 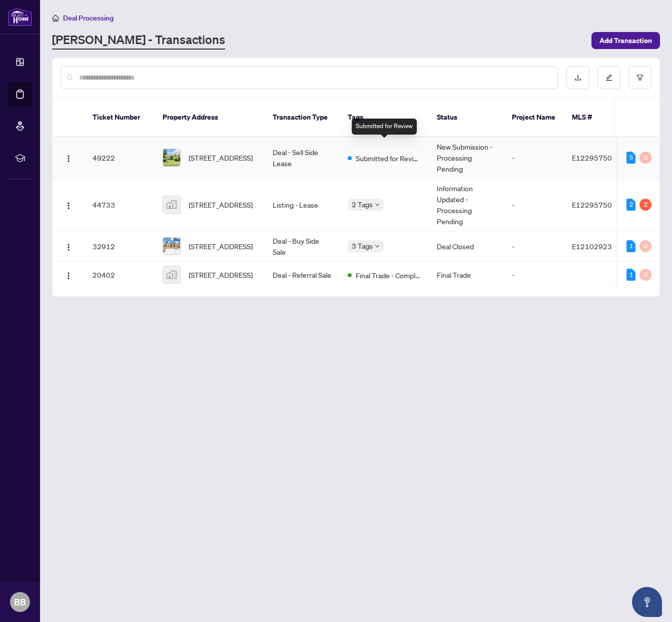 What do you see at coordinates (467, 158) in the screenshot?
I see `td: New Submission - Processing Pending` at bounding box center [467, 158].